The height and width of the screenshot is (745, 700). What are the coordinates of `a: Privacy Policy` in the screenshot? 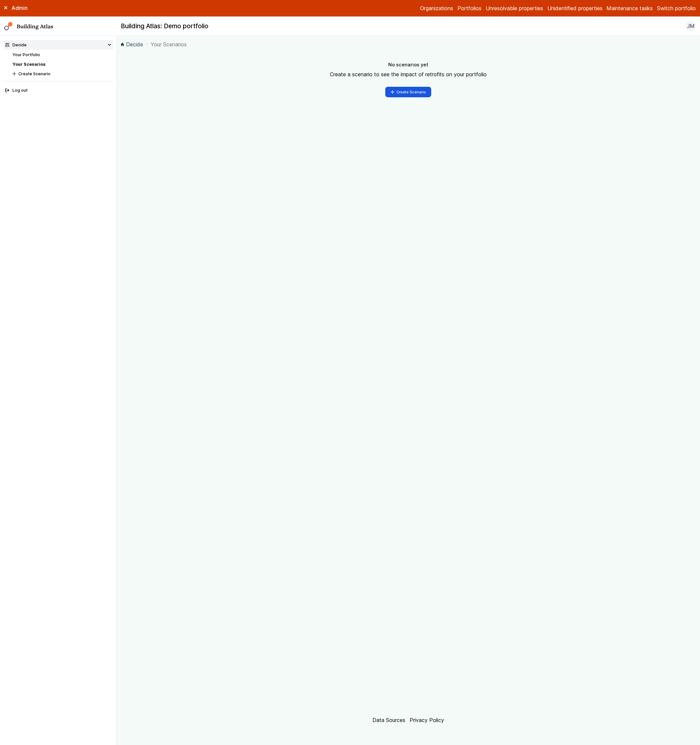 It's located at (427, 720).